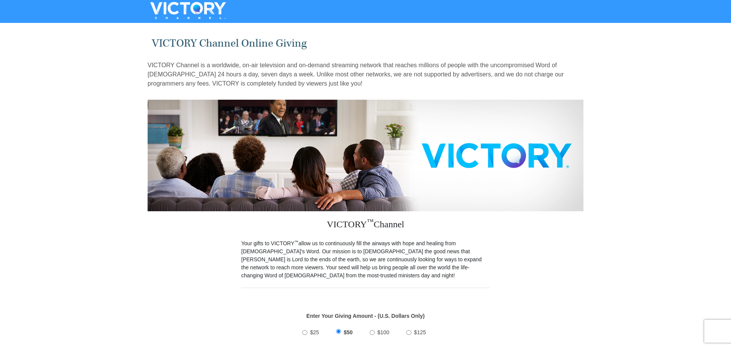  Describe the element at coordinates (314, 333) in the screenshot. I see `span: $25` at that location.